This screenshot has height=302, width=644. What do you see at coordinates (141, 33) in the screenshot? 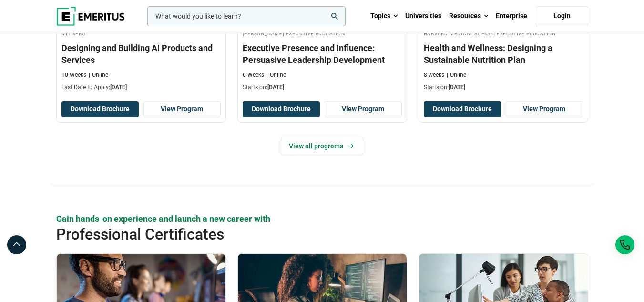
I see `h4: MIT xPRO` at bounding box center [141, 33].